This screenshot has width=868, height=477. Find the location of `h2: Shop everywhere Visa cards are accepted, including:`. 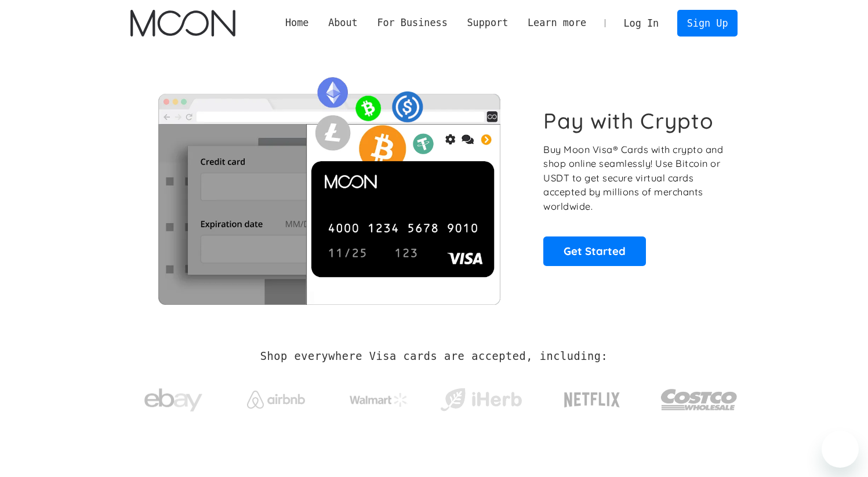

h2: Shop everywhere Visa cards are accepted, including: is located at coordinates (434, 356).